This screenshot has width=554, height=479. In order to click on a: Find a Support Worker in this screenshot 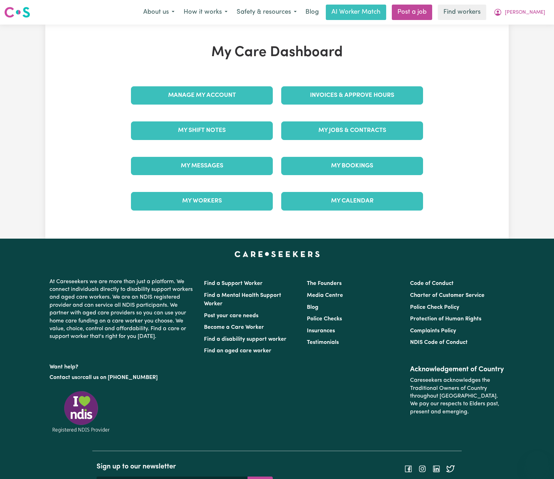, I will do `click(233, 284)`.